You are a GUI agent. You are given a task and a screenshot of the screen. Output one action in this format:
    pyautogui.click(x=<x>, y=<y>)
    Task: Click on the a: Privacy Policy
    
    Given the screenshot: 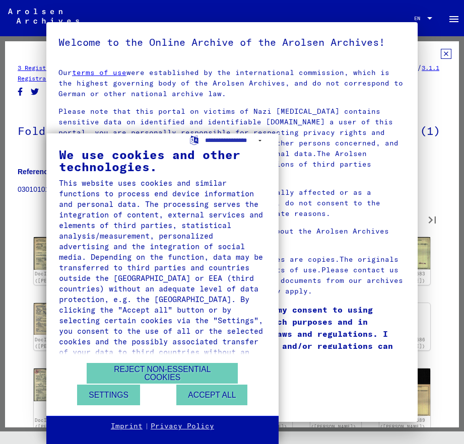 What is the action you would take?
    pyautogui.click(x=182, y=427)
    